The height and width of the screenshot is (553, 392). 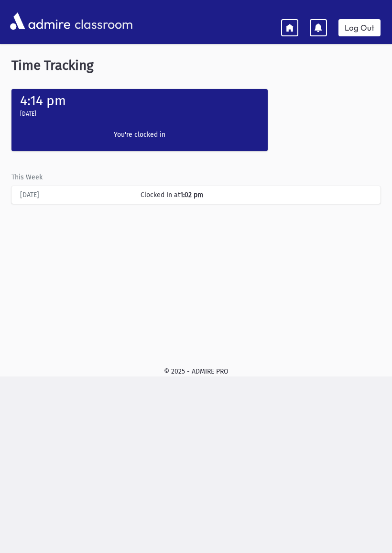 I want to click on label: 4:14 pm, so click(x=43, y=100).